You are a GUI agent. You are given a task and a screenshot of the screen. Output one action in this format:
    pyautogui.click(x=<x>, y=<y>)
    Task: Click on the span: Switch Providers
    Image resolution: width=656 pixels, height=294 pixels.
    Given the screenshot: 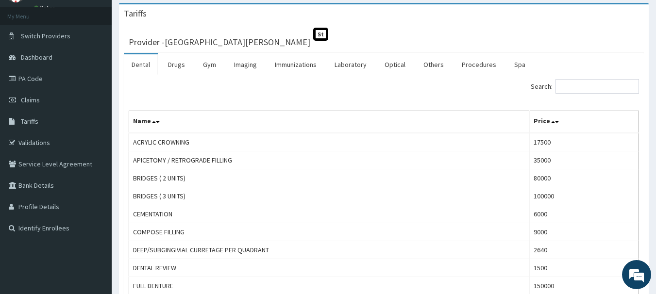 What is the action you would take?
    pyautogui.click(x=46, y=36)
    